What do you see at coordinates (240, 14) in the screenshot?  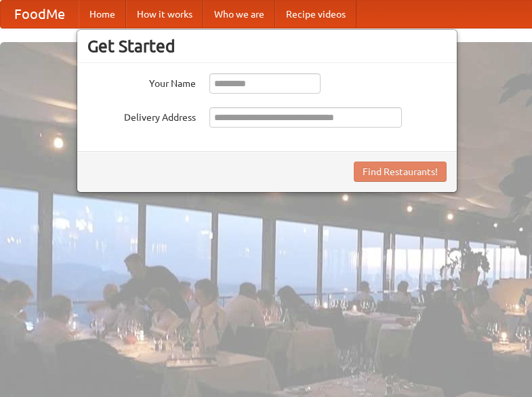 I see `a: Who we are` at bounding box center [240, 14].